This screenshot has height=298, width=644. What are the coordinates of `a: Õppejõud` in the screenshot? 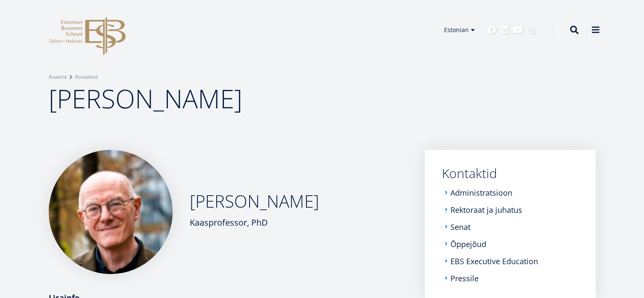 It's located at (468, 244).